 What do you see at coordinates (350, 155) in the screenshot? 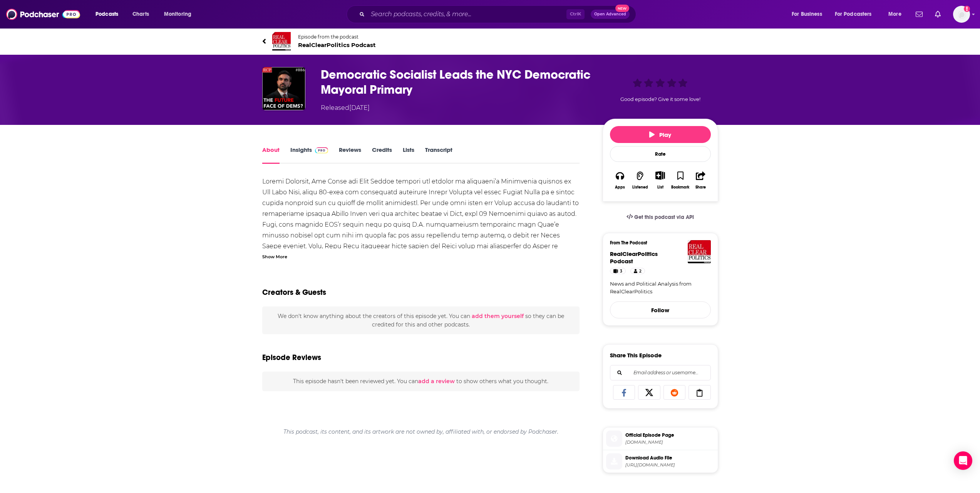
I see `a: Reviews` at bounding box center [350, 155].